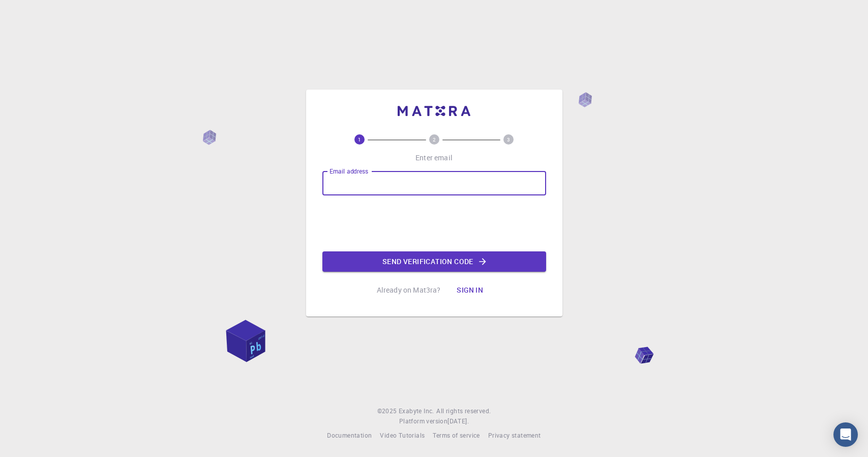 Image resolution: width=868 pixels, height=457 pixels. I want to click on label: Email address, so click(349, 171).